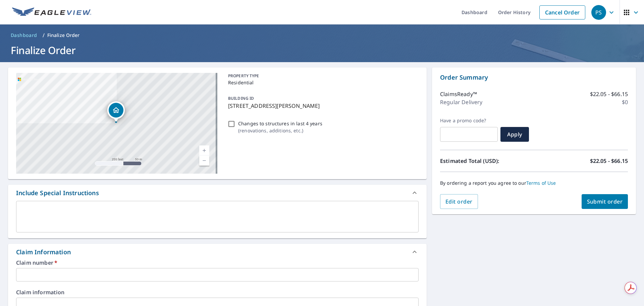 The width and height of the screenshot is (644, 306). I want to click on span: Edit order, so click(459, 201).